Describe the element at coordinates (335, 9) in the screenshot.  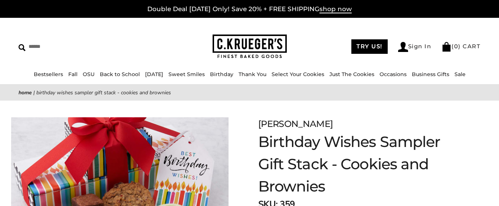
I see `span: shop now` at that location.